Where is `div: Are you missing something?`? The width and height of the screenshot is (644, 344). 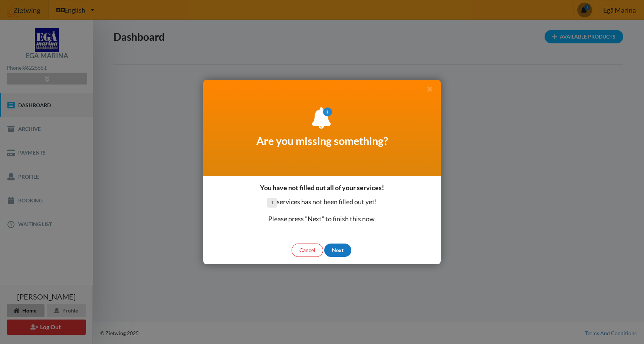 div: Are you missing something? is located at coordinates (322, 128).